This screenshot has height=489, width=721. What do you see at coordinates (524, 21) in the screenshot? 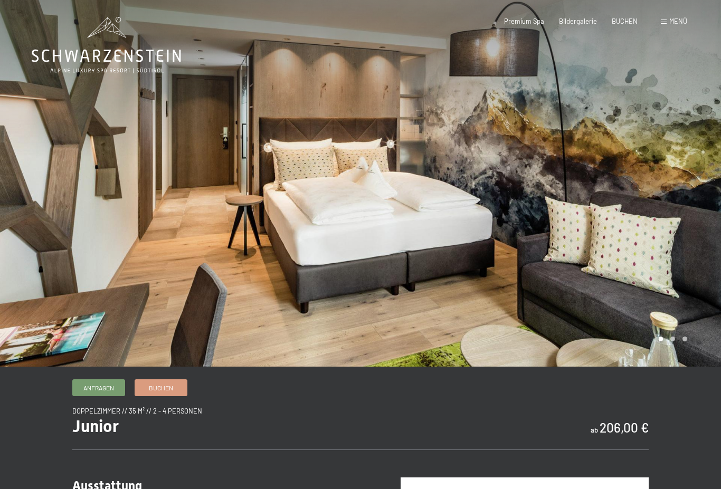
I see `a: Premium Spa` at bounding box center [524, 21].